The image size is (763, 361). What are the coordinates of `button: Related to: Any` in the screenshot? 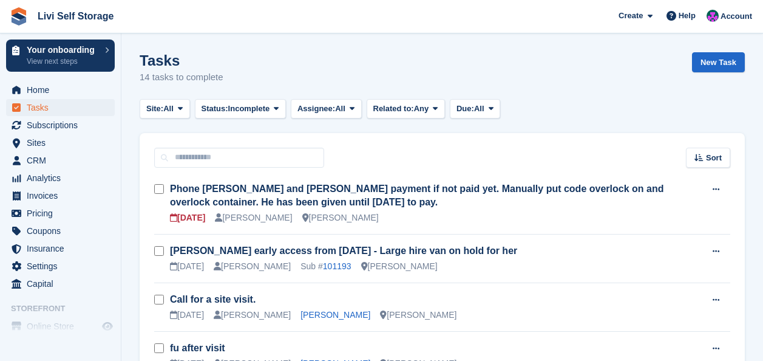 It's located at (406, 109).